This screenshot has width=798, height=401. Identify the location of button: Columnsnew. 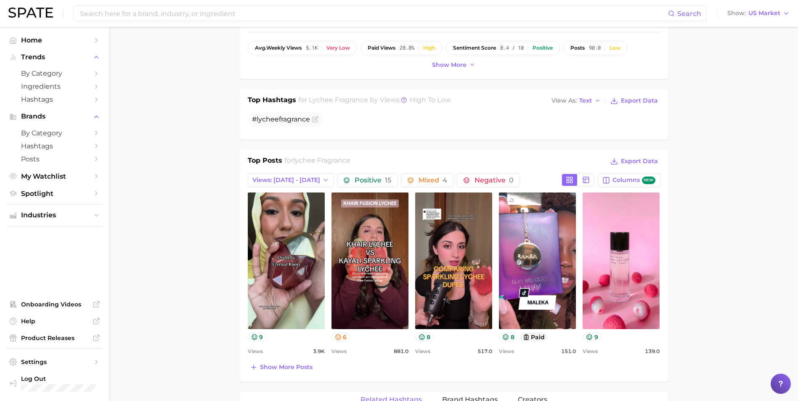
(628, 180).